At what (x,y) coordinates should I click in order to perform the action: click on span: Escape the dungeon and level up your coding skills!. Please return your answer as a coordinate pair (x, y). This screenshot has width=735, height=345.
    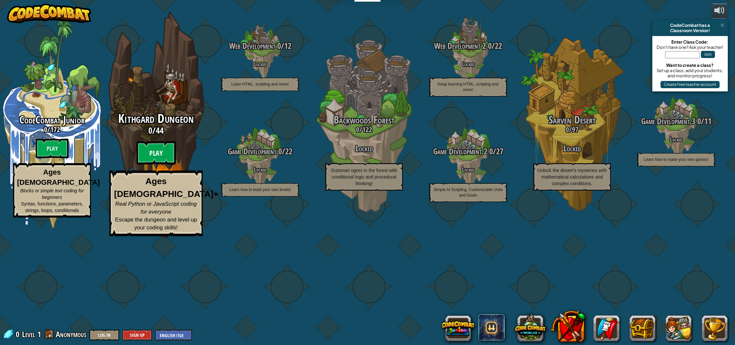
    Looking at the image, I should click on (156, 224).